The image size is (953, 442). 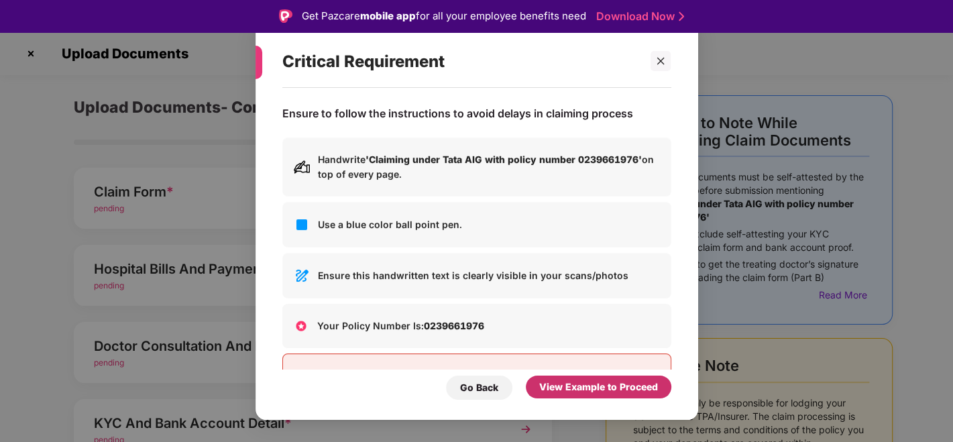 I want to click on b: 0239661976, so click(x=454, y=325).